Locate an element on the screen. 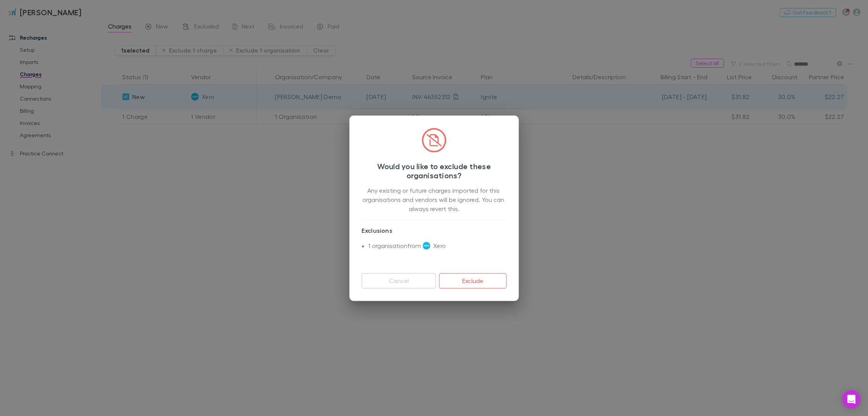 The height and width of the screenshot is (416, 868). li: 1 organisation from is located at coordinates (438, 249).